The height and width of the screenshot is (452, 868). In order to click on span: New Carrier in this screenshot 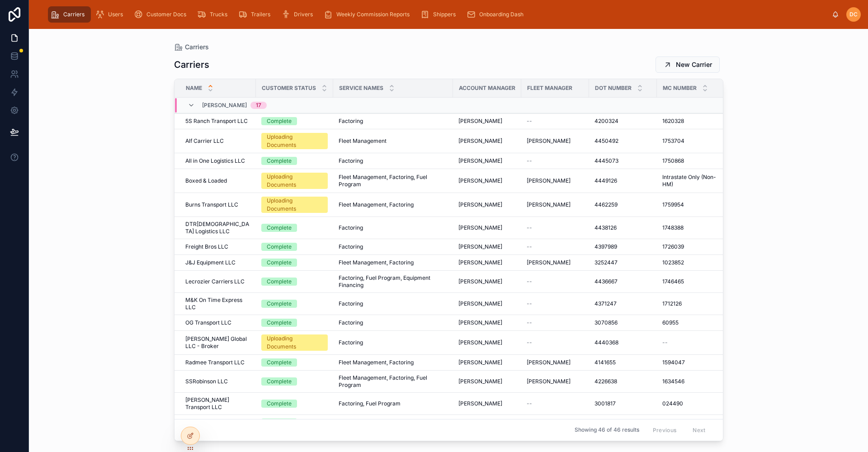, I will do `click(694, 65)`.